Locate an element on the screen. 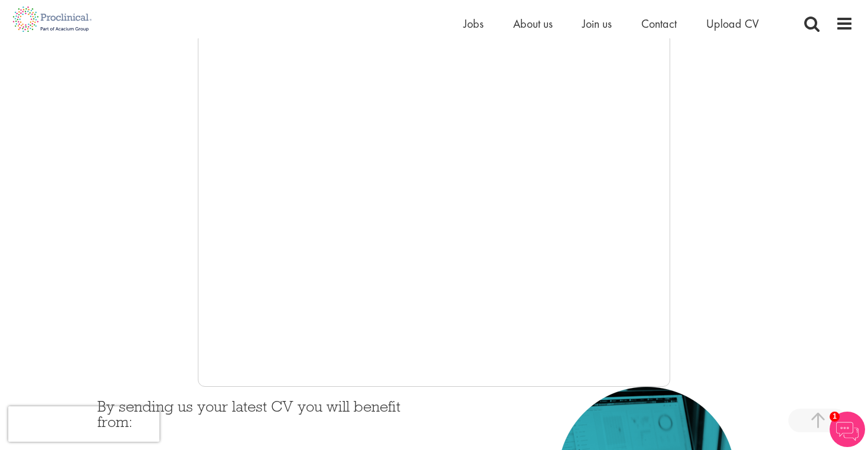  a: Contact is located at coordinates (659, 24).